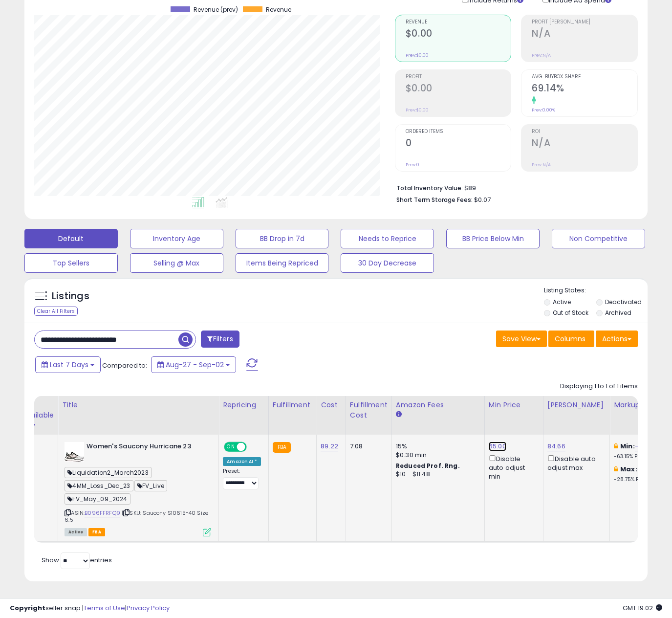  I want to click on span: $0.07, so click(482, 199).